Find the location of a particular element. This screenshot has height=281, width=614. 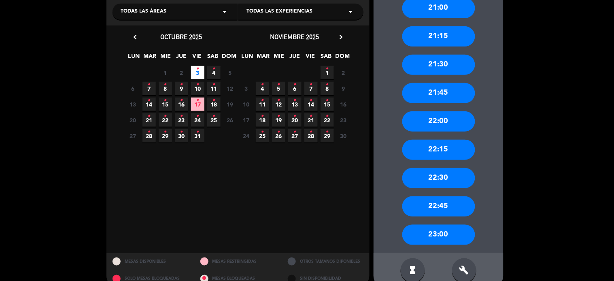

span: 27 is located at coordinates (295, 136).